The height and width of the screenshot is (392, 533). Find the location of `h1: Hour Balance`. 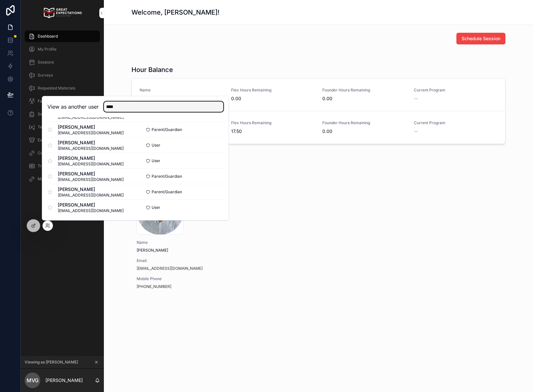

h1: Hour Balance is located at coordinates (152, 70).